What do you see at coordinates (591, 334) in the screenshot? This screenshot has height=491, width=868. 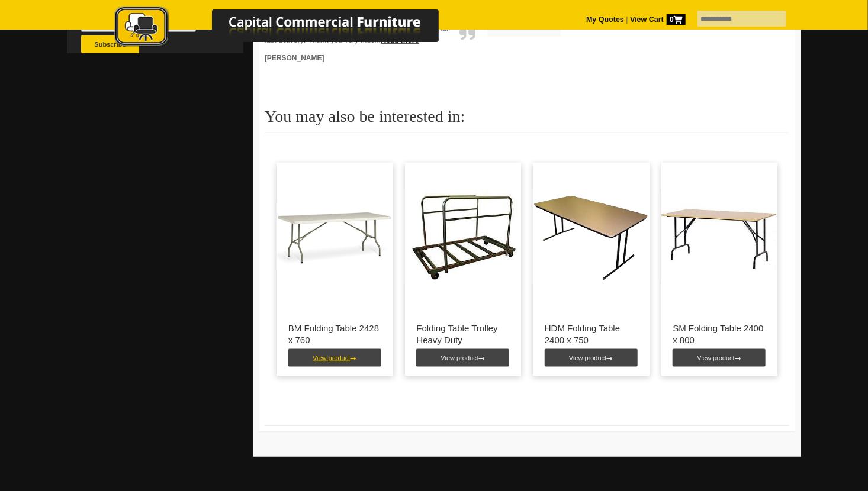 I see `p: HDM Folding Table 2400 x 750` at bounding box center [591, 334].